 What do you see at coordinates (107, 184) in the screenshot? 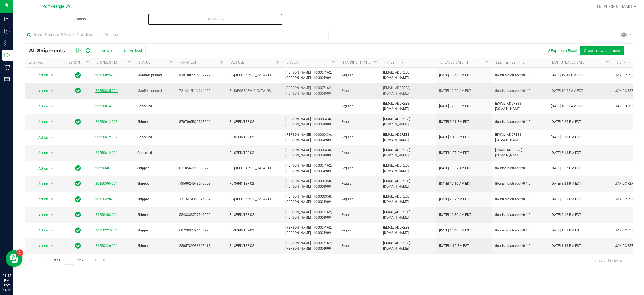
I see `a: 20250505-001` at bounding box center [107, 184].